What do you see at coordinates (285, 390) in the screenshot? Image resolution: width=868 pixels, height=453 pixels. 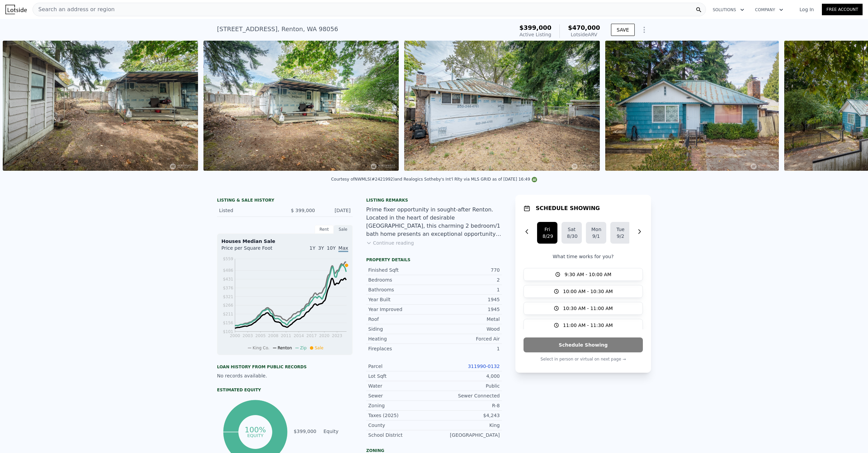 I see `div: Estimated Equity` at bounding box center [285, 390].